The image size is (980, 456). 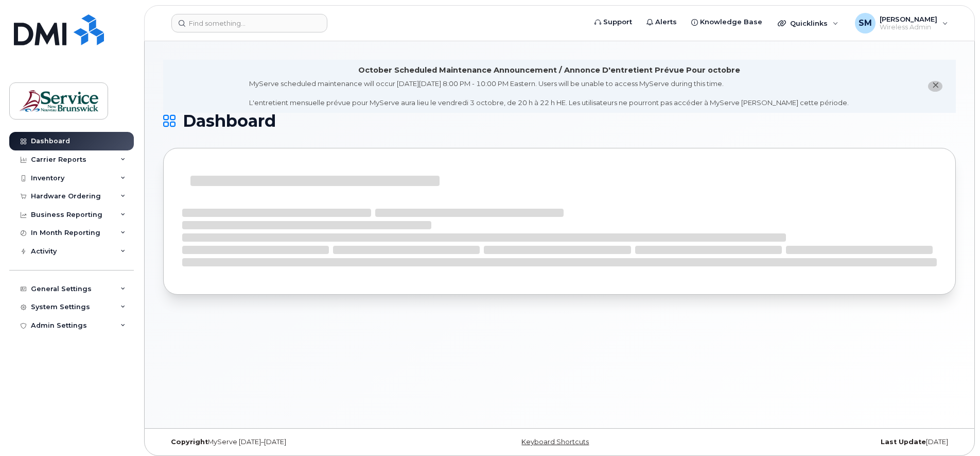 I want to click on div: October Scheduled Maintenance Announcement / Annonce D'entretient Prévue Pour octobre, so click(x=549, y=70).